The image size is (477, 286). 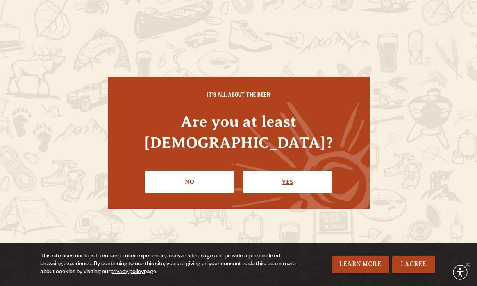 What do you see at coordinates (127, 272) in the screenshot?
I see `a: privacy policy` at bounding box center [127, 272].